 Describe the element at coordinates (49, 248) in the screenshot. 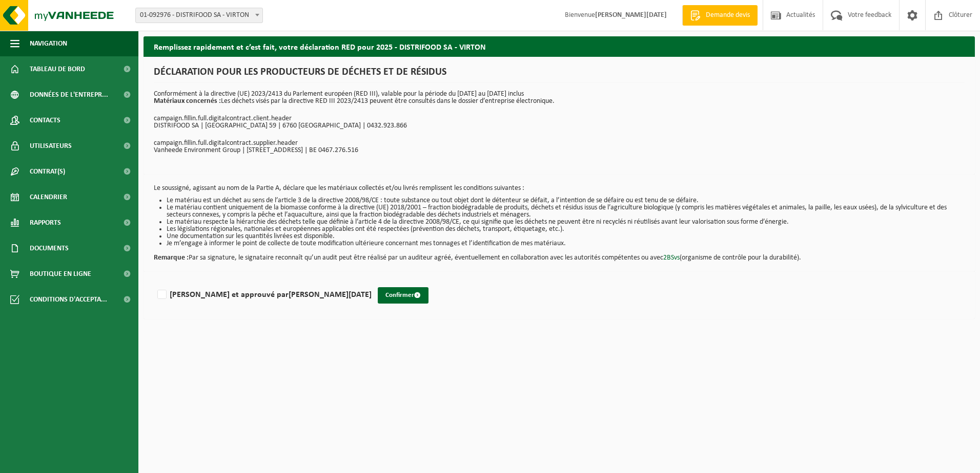

I see `span: Documents` at that location.